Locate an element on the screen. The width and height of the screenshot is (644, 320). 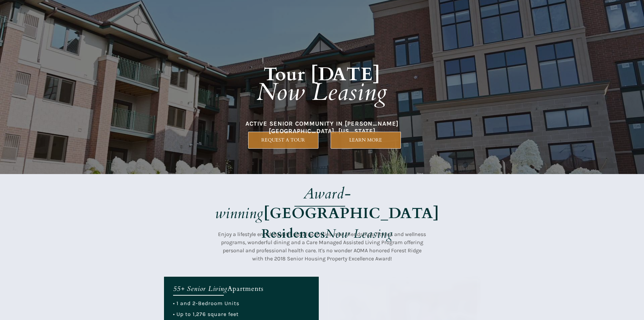
a: LEARN MORE is located at coordinates (366, 140).